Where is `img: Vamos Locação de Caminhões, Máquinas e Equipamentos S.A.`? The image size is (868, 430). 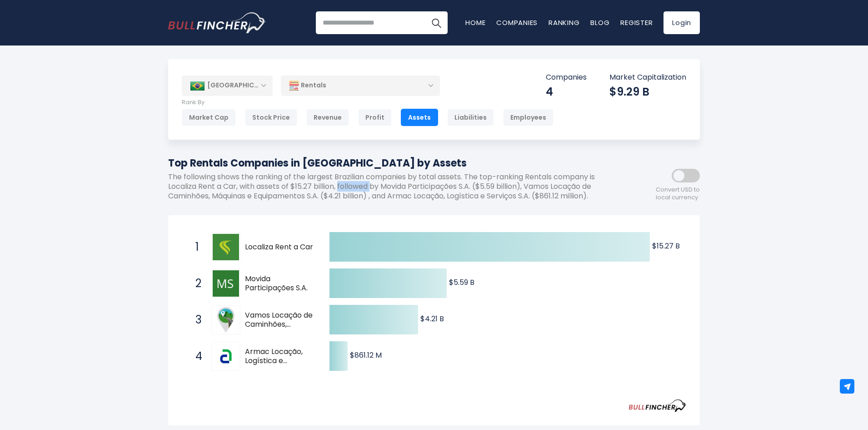
img: Vamos Locação de Caminhões, Máquinas e Equipamentos S.A. is located at coordinates (226, 320).